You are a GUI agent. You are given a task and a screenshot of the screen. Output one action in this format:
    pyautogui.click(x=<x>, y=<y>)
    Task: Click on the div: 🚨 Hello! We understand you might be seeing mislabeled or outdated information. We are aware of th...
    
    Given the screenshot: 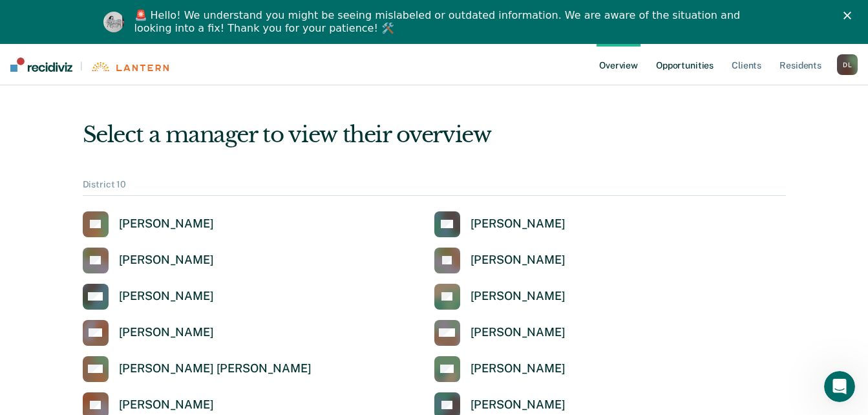 What is the action you would take?
    pyautogui.click(x=440, y=22)
    